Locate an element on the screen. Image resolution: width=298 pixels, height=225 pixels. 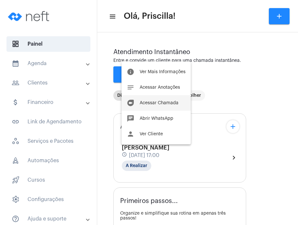
mat-icon: chat is located at coordinates (131, 119).